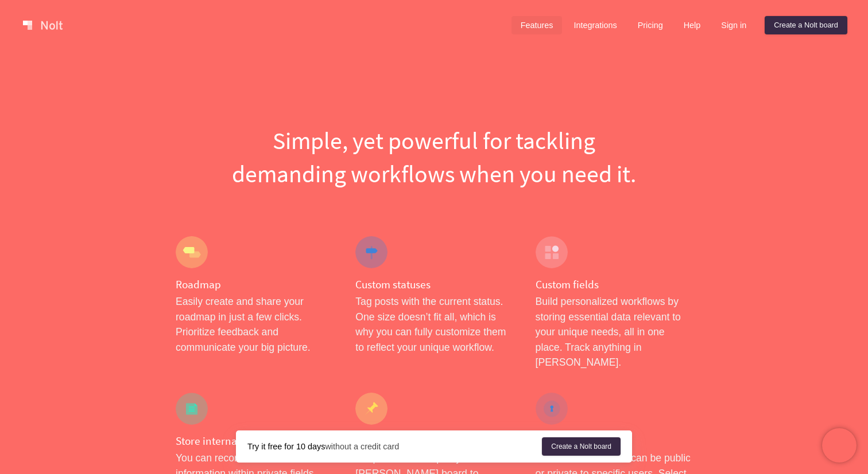 The image size is (868, 474). Describe the element at coordinates (433, 324) in the screenshot. I see `p: Tag posts with the current status. One size doesn’t fit all, which is why you can fully customize...` at that location.